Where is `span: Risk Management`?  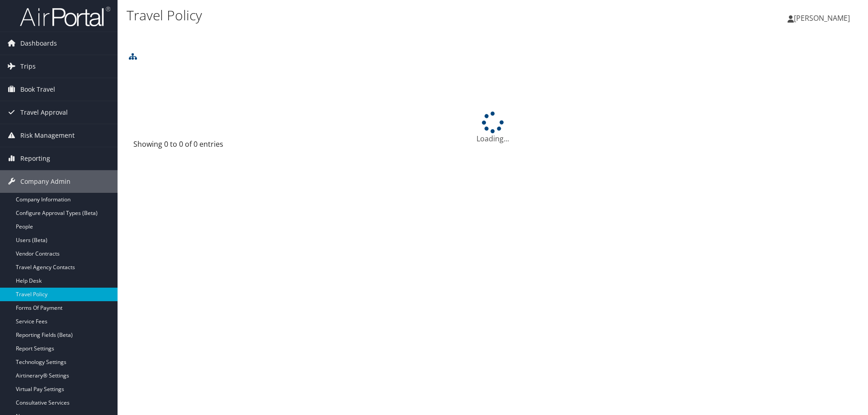 span: Risk Management is located at coordinates (47, 135).